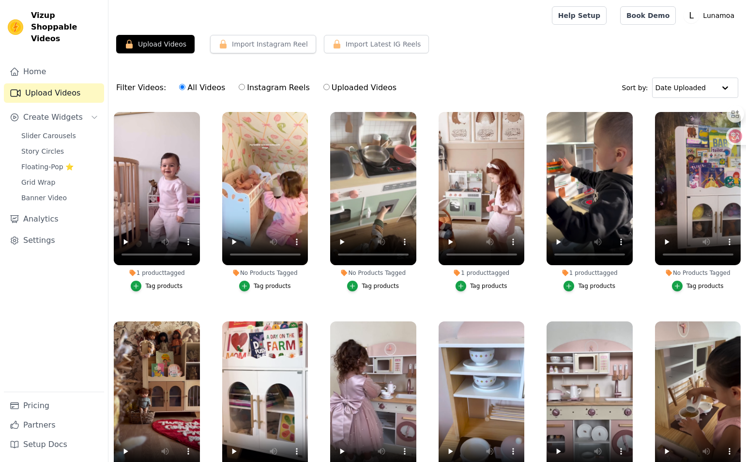 This screenshot has height=462, width=746. What do you see at coordinates (60, 182) in the screenshot?
I see `a: Grid Wrap` at bounding box center [60, 182].